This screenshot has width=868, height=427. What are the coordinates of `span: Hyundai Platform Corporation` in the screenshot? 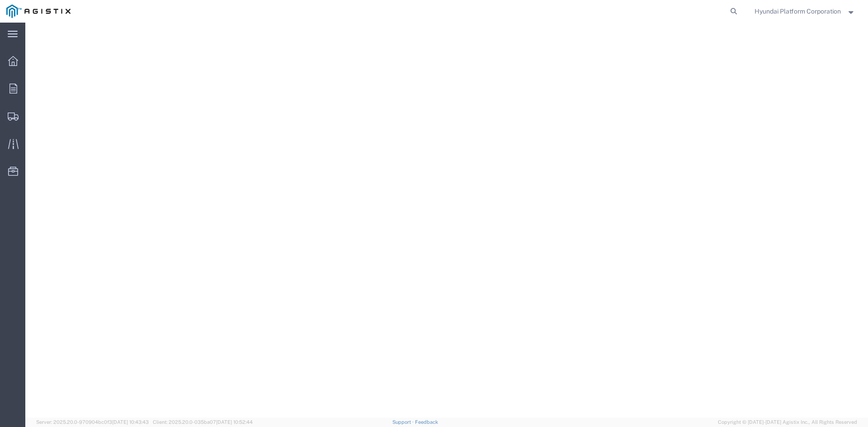 It's located at (797, 11).